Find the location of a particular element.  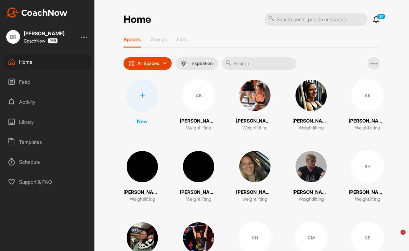

div: AB is located at coordinates (199, 95).